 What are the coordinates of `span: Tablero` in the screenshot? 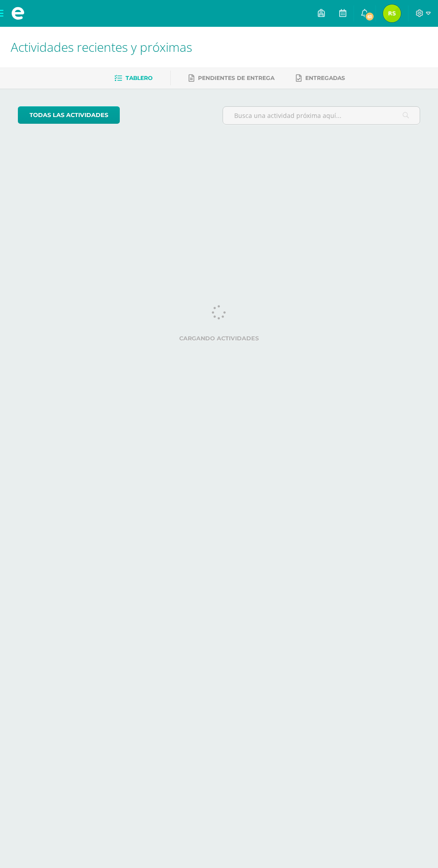 It's located at (139, 78).